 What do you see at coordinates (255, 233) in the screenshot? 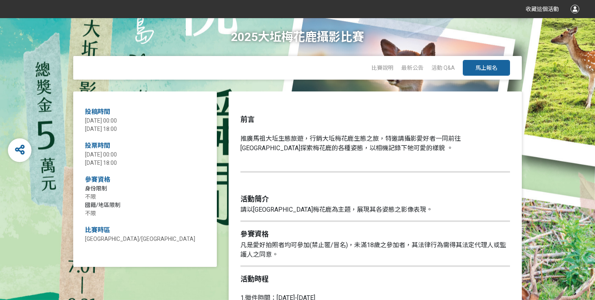
I see `strong: 參賽資格` at bounding box center [255, 233].